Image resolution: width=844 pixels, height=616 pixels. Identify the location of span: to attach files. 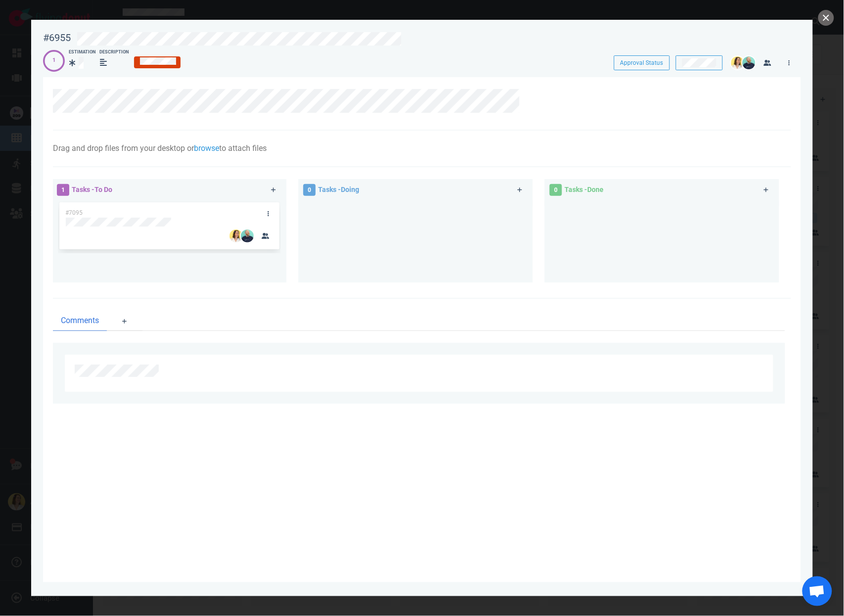
(243, 147).